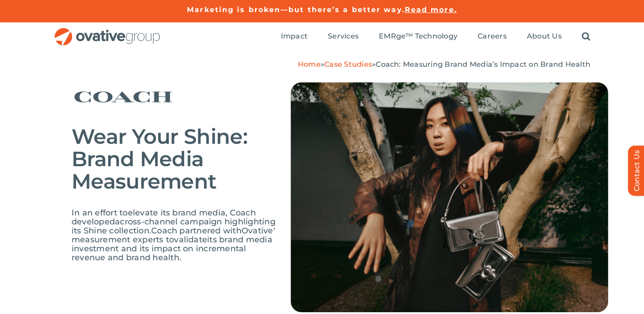 The width and height of the screenshot is (644, 314). I want to click on span: Read more., so click(431, 10).